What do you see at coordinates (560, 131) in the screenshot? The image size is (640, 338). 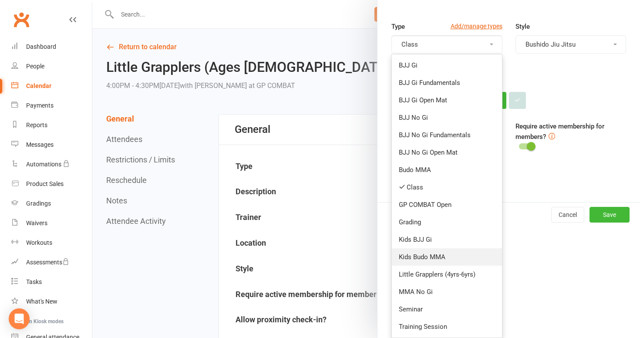 I see `label: Require active membership for members?` at bounding box center [560, 131].